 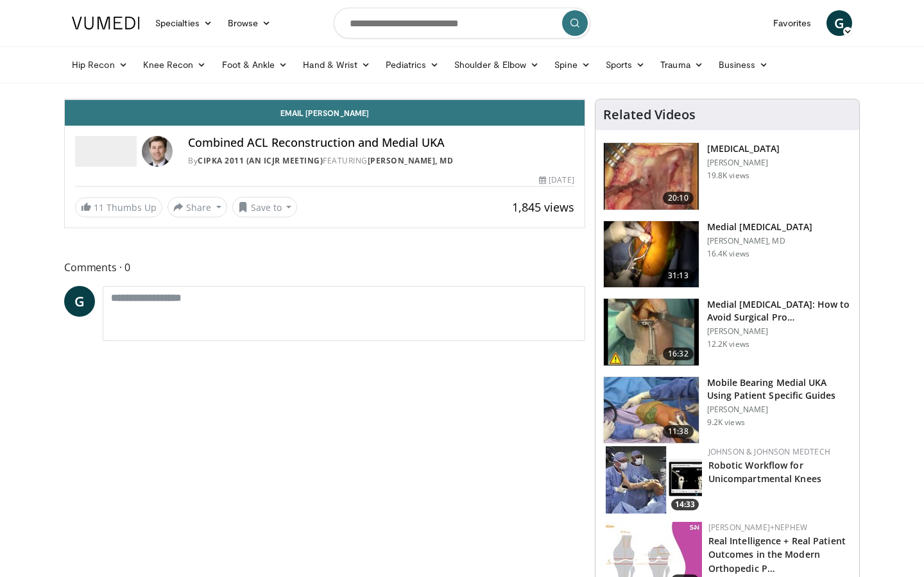 I want to click on h3: Mobile Bearing Medial UKA Using Patient Specific Guides, so click(x=779, y=389).